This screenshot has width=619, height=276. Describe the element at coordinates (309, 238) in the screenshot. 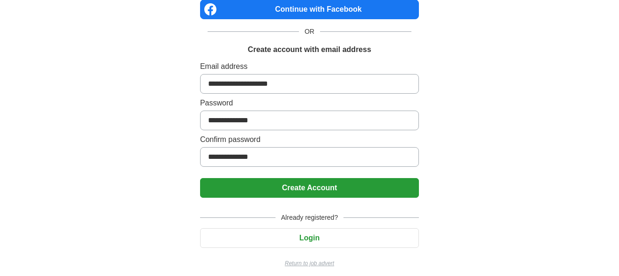

I see `a: Login` at that location.